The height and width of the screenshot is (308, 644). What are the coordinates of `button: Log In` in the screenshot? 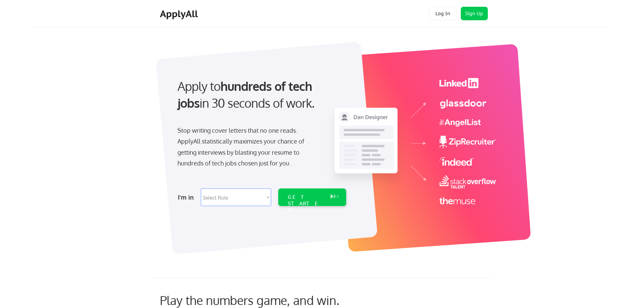 It's located at (443, 13).